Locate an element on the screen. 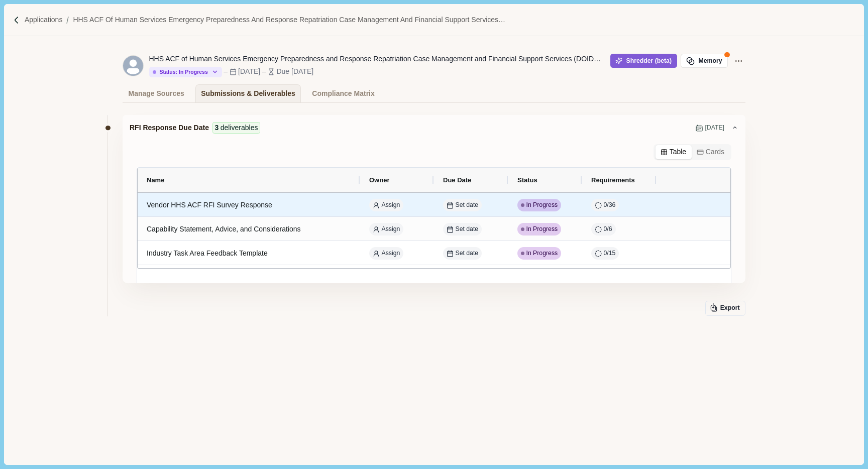 The width and height of the screenshot is (868, 469). div: Status: In Progress is located at coordinates (181, 72).